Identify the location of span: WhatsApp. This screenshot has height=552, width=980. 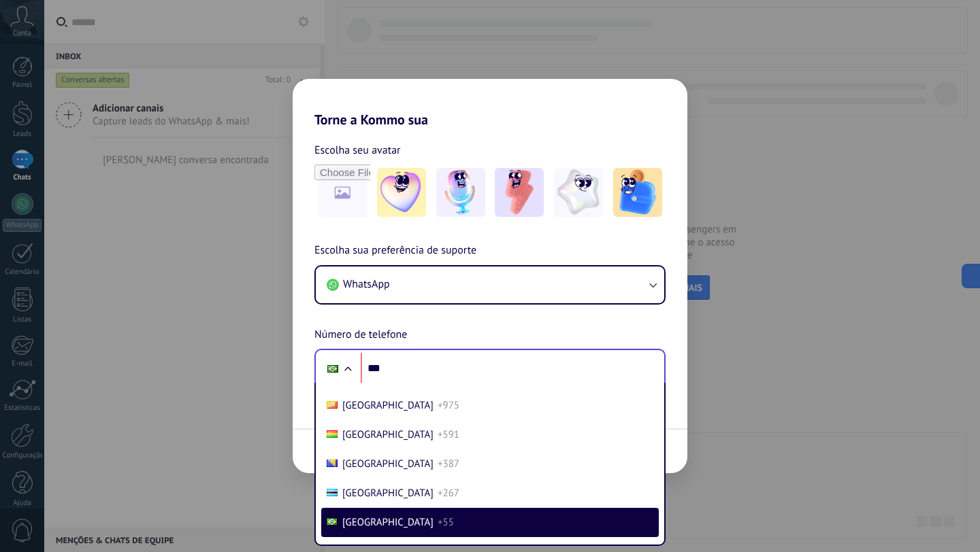
(366, 284).